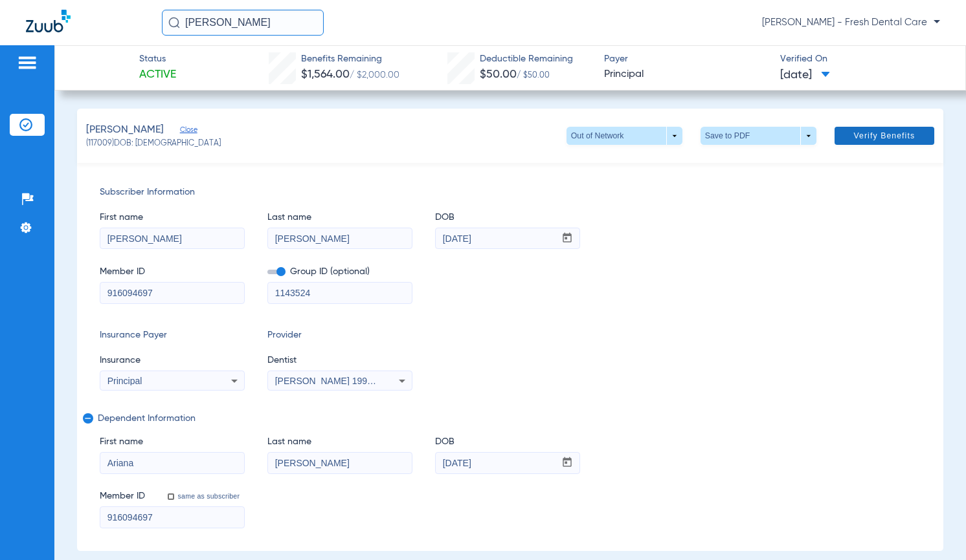 Image resolution: width=966 pixels, height=560 pixels. I want to click on span: Insurance, so click(172, 360).